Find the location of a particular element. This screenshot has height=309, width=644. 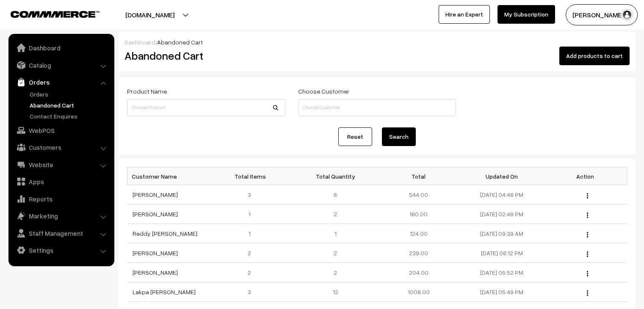

a: My Subscription is located at coordinates (526, 14).